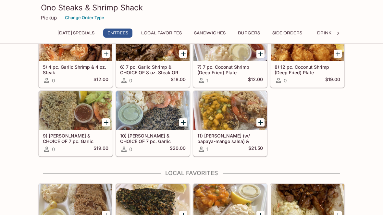 The image size is (383, 215). What do you see at coordinates (307, 42) in the screenshot?
I see `div: 8) 12 pc. Coconut Shrimp (Deep Fried) Plate` at bounding box center [307, 42].